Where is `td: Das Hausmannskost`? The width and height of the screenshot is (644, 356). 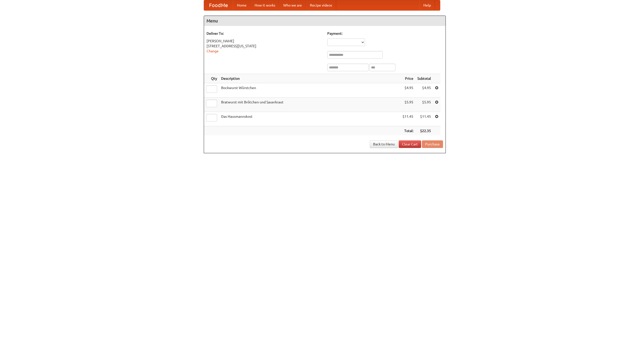
td: Das Hausmannskost is located at coordinates (309, 119).